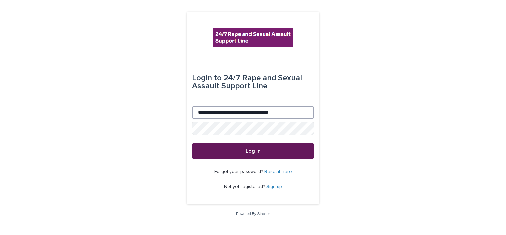  I want to click on img: rhQMoQhaT3yELyF149Cw, so click(253, 37).